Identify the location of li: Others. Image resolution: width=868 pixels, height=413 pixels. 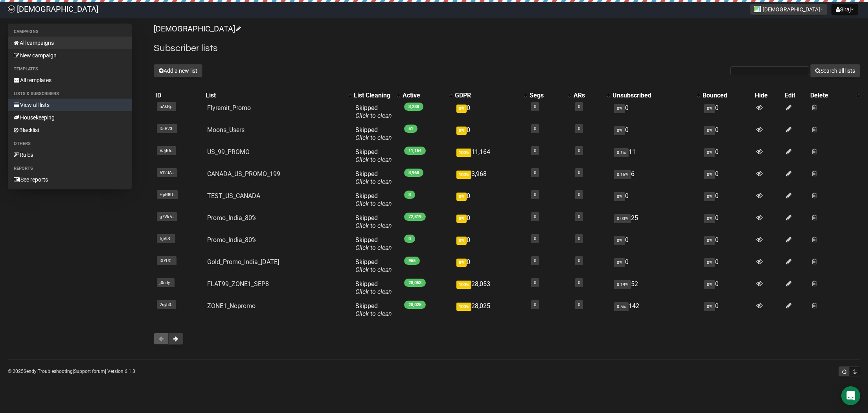
(70, 144).